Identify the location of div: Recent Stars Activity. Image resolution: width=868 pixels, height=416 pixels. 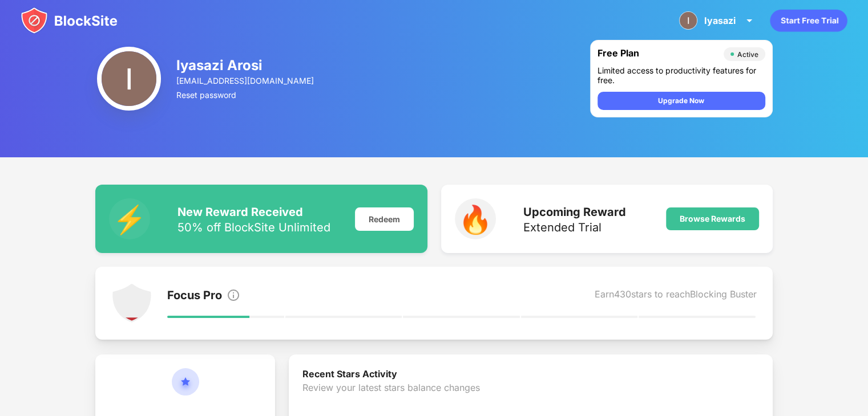
(531, 376).